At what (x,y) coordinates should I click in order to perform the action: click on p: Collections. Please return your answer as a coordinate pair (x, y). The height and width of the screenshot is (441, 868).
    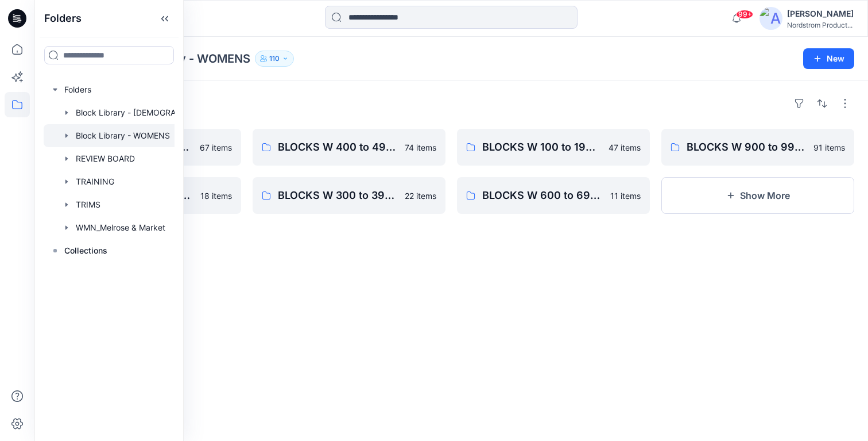
    Looking at the image, I should click on (85, 251).